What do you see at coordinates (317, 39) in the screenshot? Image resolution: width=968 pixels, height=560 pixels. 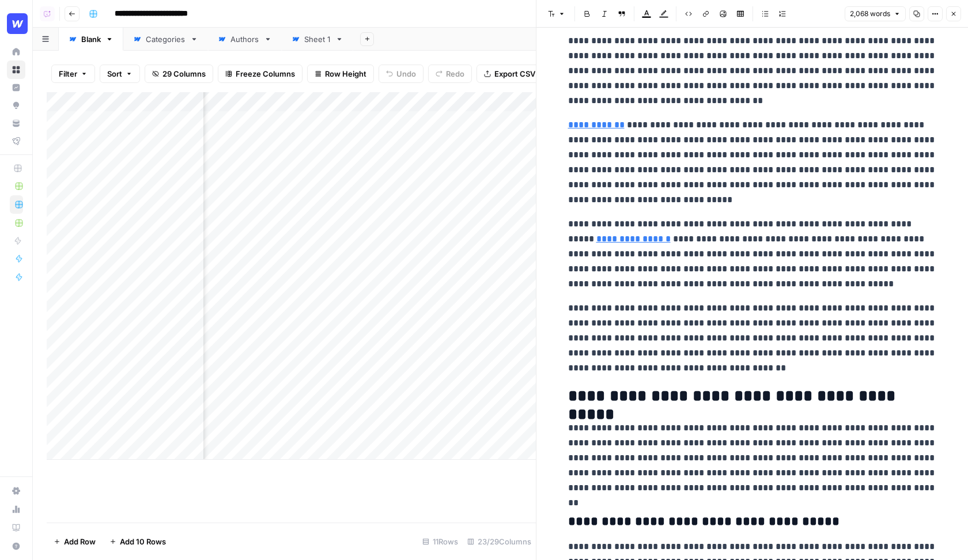 I see `a: Sheet 1` at bounding box center [317, 39].